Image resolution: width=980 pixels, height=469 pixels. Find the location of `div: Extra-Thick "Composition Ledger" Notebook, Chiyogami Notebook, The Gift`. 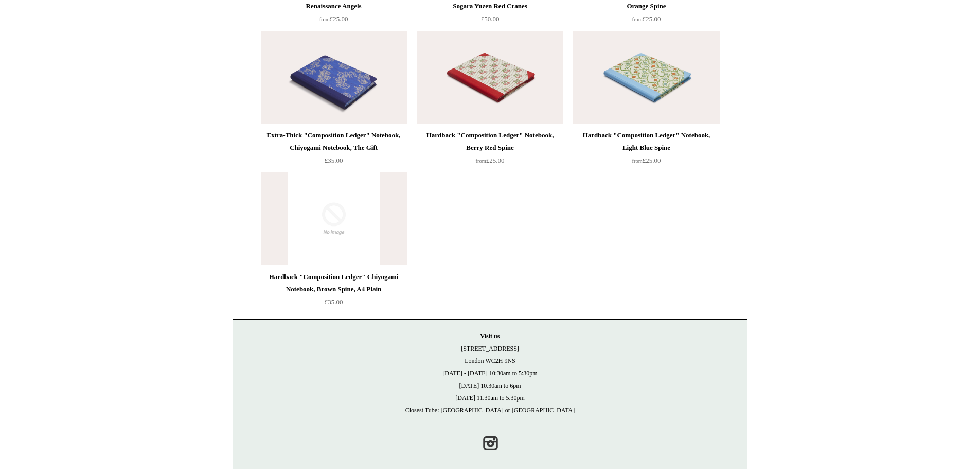

div: Extra-Thick "Composition Ledger" Notebook, Chiyogami Notebook, The Gift is located at coordinates (334, 141).